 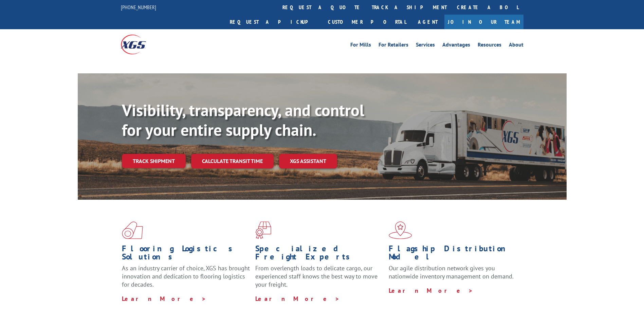 What do you see at coordinates (319, 254) in the screenshot?
I see `h1: Specialized Freight Experts` at bounding box center [319, 254].